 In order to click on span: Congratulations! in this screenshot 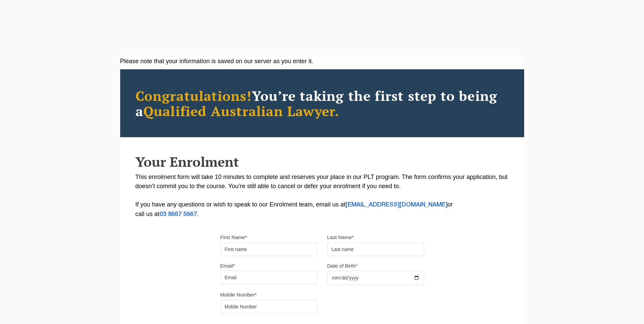, I will do `click(194, 96)`.